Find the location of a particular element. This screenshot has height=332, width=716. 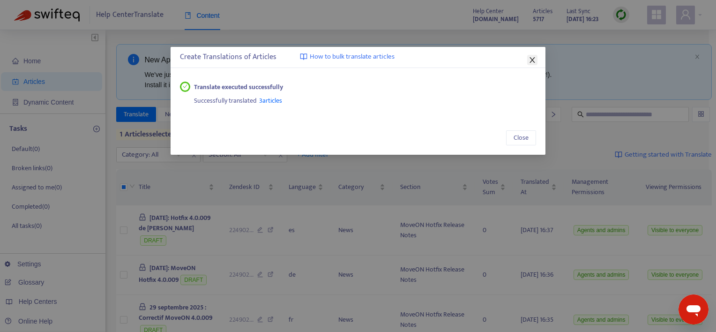

div: Successfully translated is located at coordinates (365, 99).